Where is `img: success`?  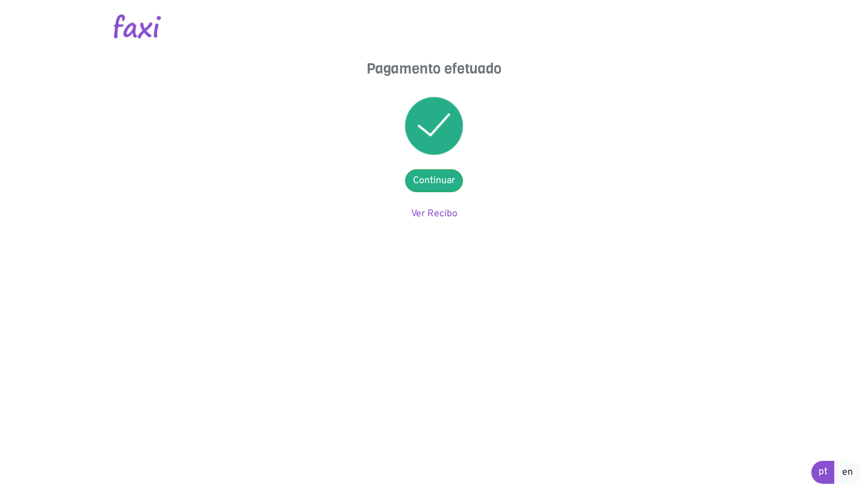
img: success is located at coordinates (434, 126).